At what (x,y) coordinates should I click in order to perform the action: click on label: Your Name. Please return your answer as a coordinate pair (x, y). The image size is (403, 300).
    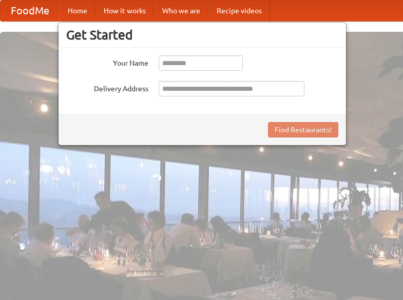
    Looking at the image, I should click on (107, 62).